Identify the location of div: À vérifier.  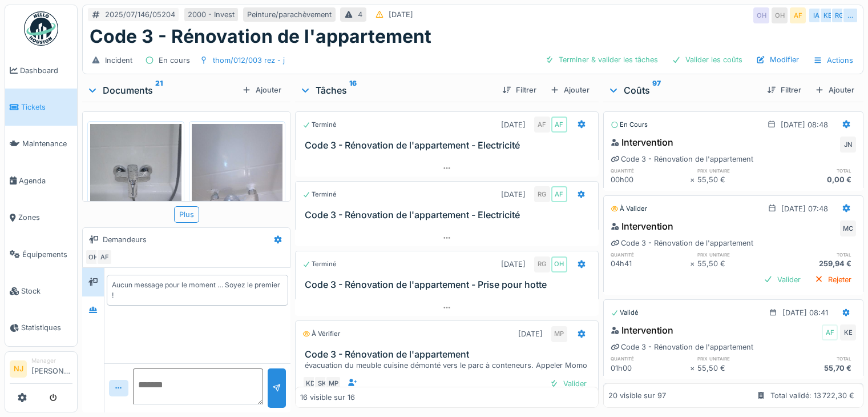
(322, 334).